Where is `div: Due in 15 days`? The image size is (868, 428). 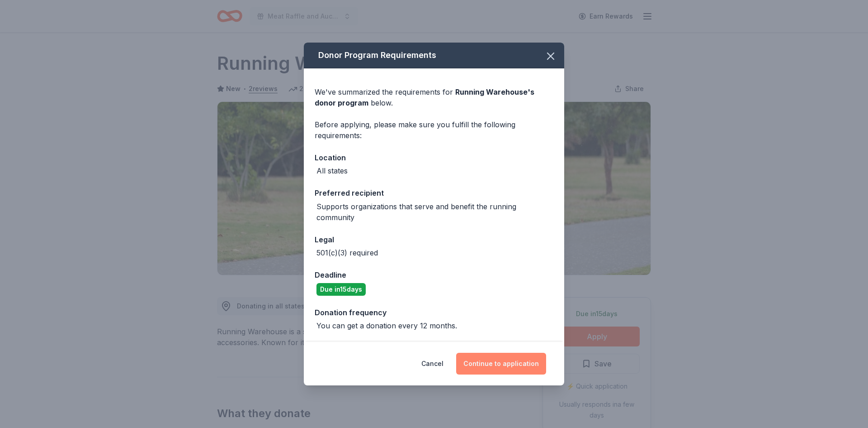
div: Due in 15 days is located at coordinates (341, 289).